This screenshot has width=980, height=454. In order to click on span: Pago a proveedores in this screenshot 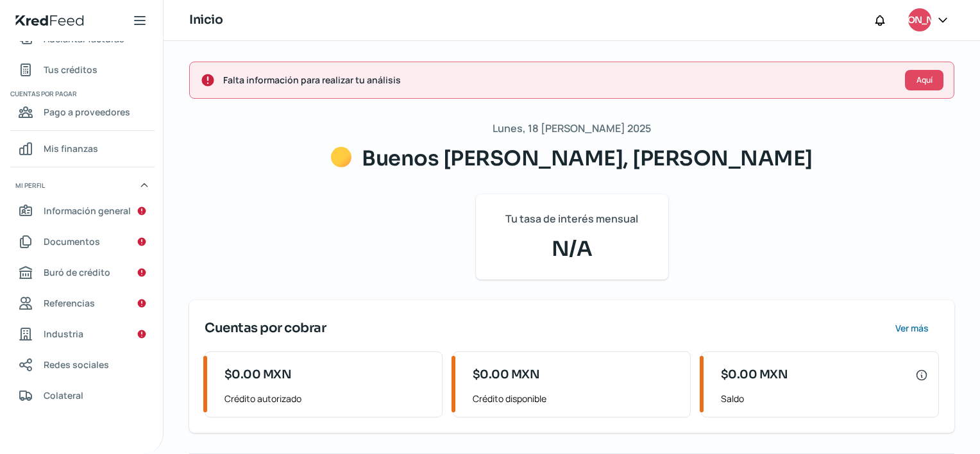, I will do `click(86, 112)`.